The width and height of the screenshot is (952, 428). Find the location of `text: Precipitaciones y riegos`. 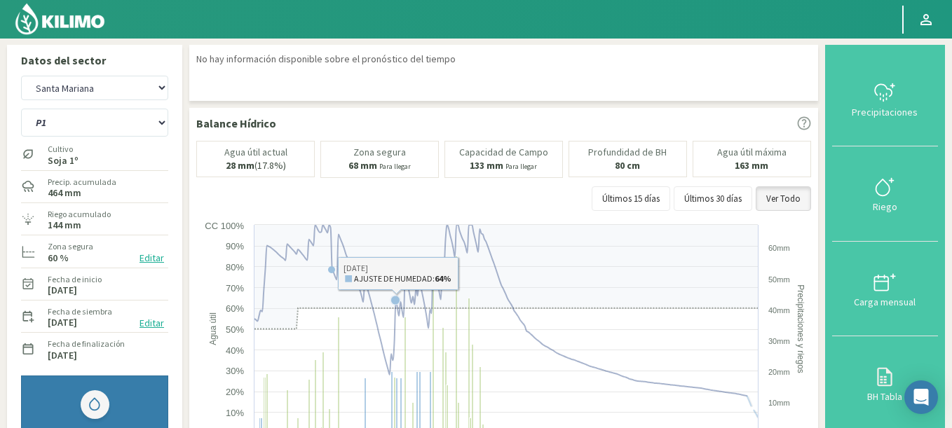

text: Precipitaciones y riegos is located at coordinates (800, 329).